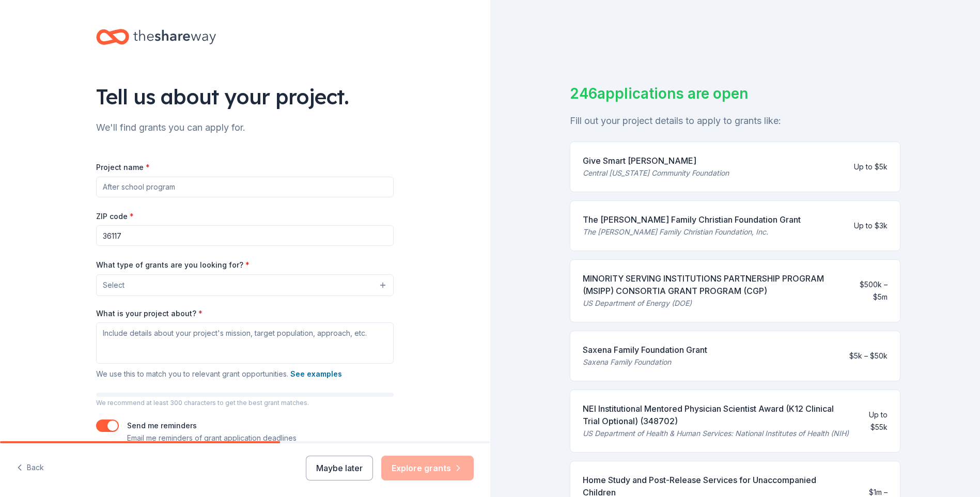 The height and width of the screenshot is (497, 980). I want to click on label: What type of grants are you looking for?, so click(172, 265).